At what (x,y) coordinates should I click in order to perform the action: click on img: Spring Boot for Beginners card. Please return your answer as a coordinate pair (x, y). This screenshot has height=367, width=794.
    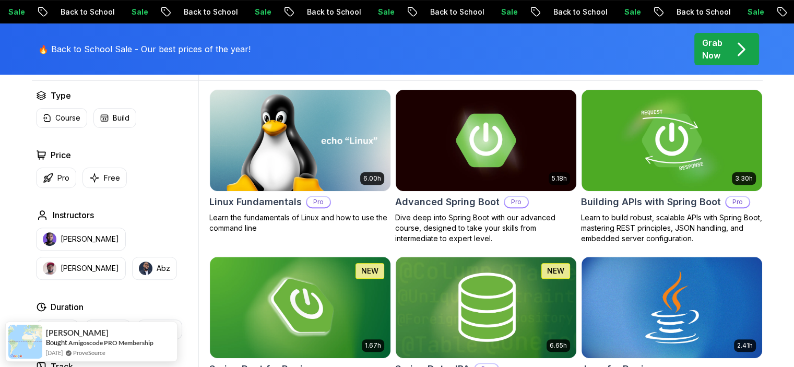
    Looking at the image, I should click on (300, 308).